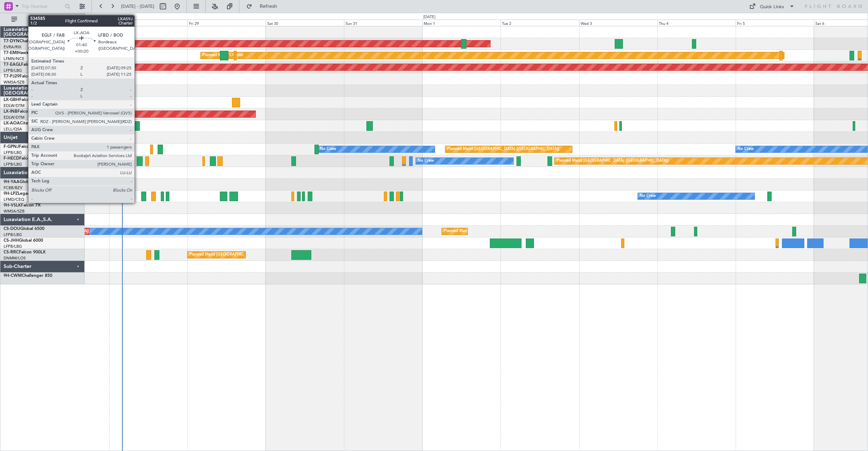 This screenshot has height=451, width=868. Describe the element at coordinates (383, 23) in the screenshot. I see `div: Sun 31` at that location.